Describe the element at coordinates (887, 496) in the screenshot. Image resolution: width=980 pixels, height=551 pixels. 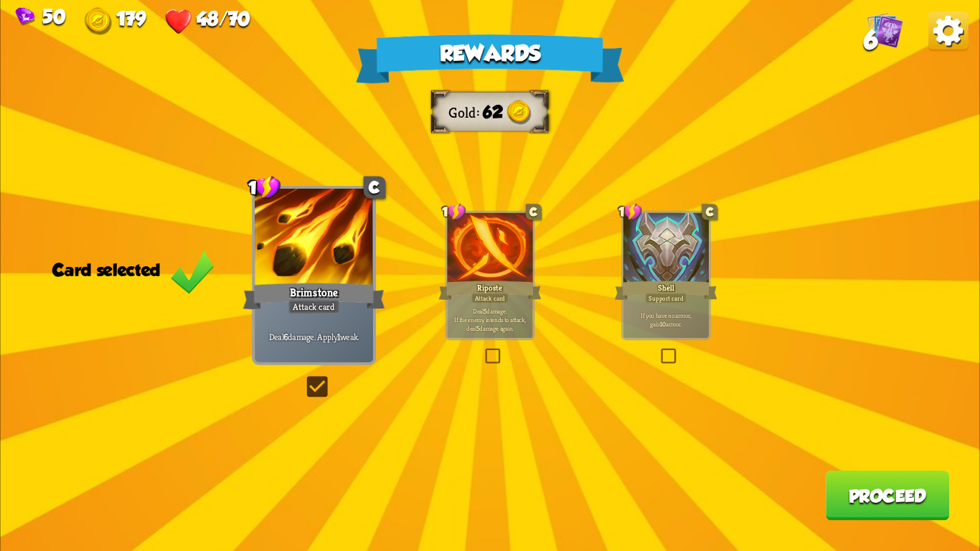
I see `button: Proceed` at that location.